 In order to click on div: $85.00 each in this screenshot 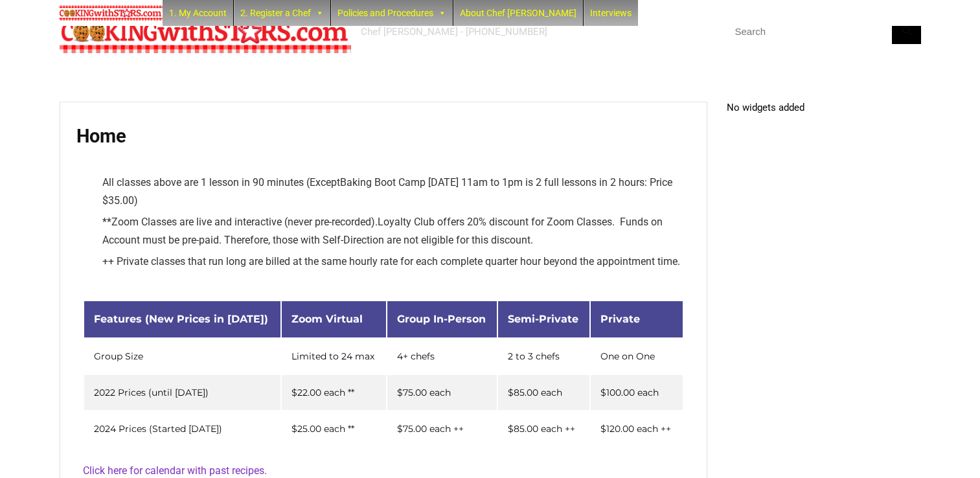, I will do `click(543, 392)`.